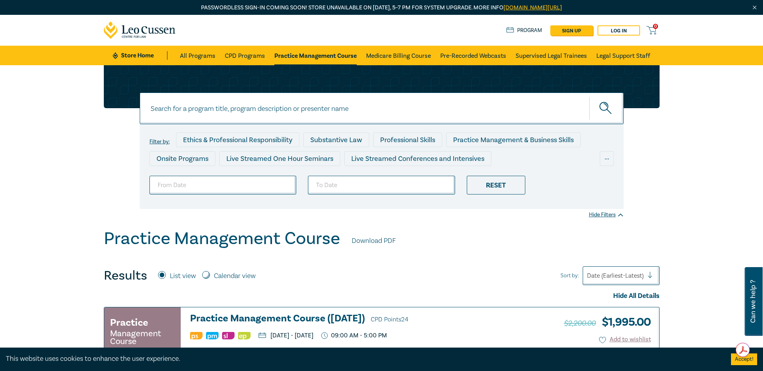 The width and height of the screenshot is (763, 371). What do you see at coordinates (382, 108) in the screenshot?
I see `input: Search for a program title, program description or presenter name` at bounding box center [382, 108].